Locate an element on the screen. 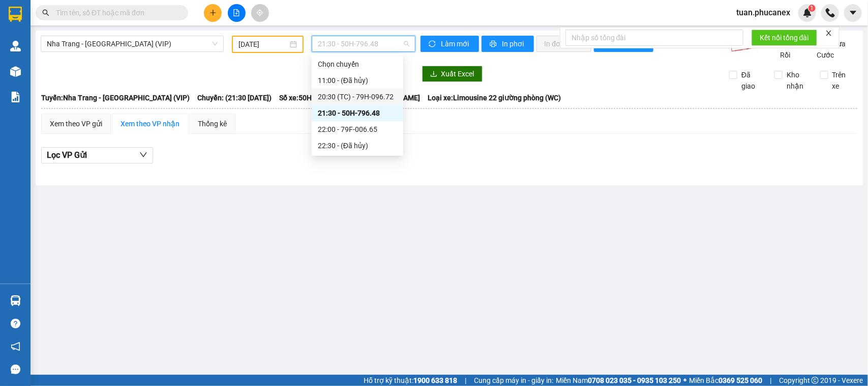 The image size is (868, 386). span: question-circle is located at coordinates (15, 323).